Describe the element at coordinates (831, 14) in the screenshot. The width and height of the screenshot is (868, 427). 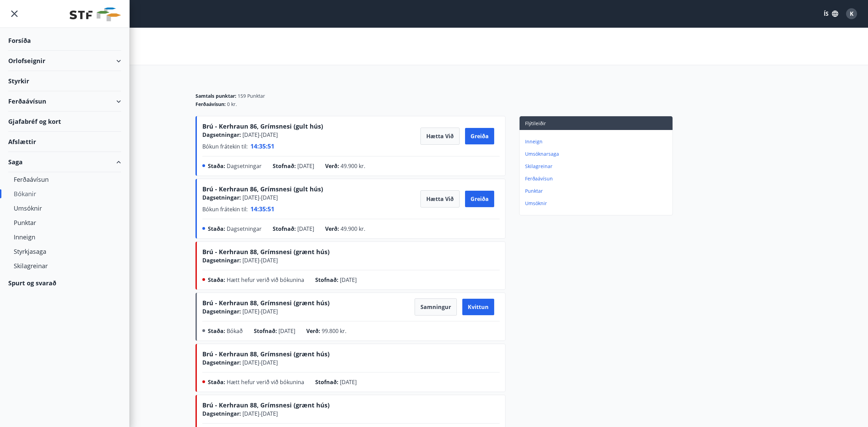
I see `button: ÍS` at that location.